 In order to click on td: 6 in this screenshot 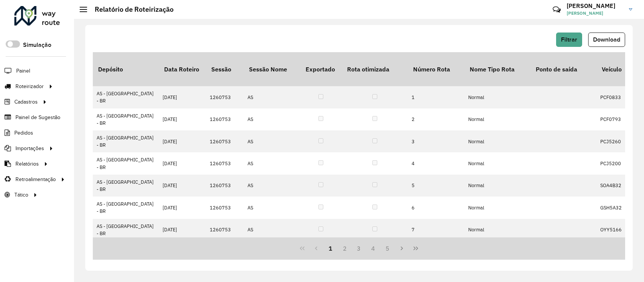, I will do `click(436, 208)`.